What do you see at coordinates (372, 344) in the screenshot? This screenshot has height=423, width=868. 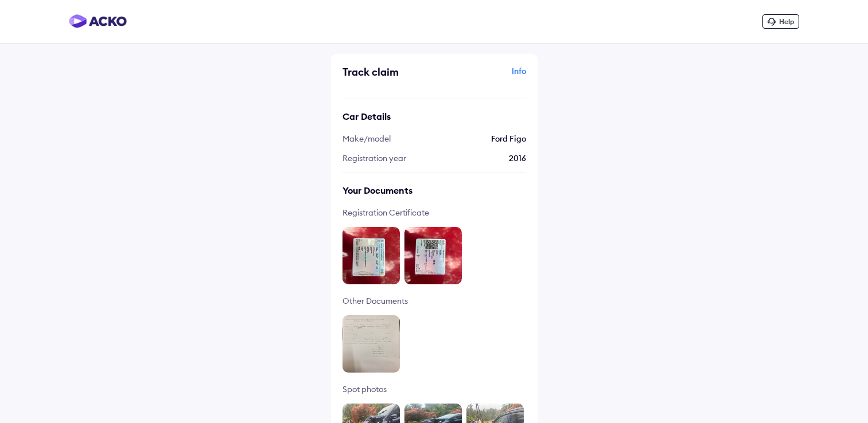 I see `img: OTHER` at bounding box center [372, 344].